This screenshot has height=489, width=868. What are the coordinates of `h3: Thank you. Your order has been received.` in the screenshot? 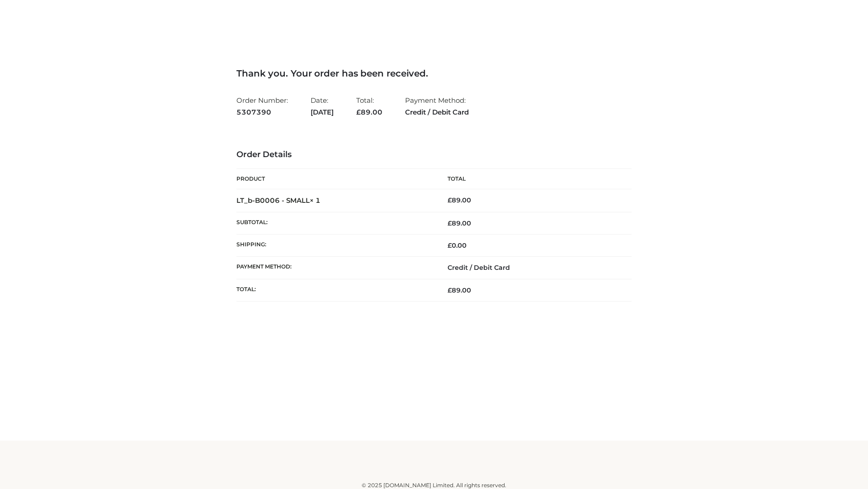 It's located at (434, 73).